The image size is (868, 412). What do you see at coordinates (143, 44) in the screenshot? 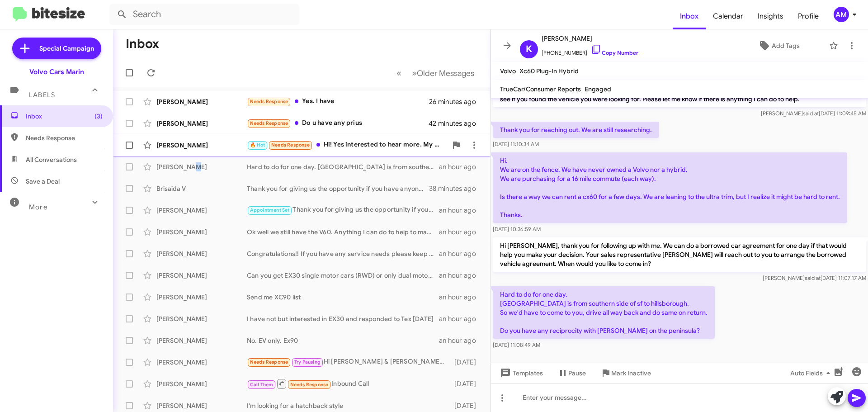
I see `h1: Inbox` at bounding box center [143, 44].